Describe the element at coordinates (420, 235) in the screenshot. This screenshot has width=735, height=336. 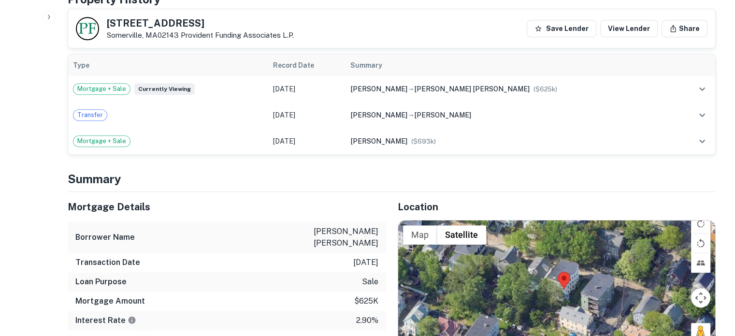
I see `button: Show street map` at that location.